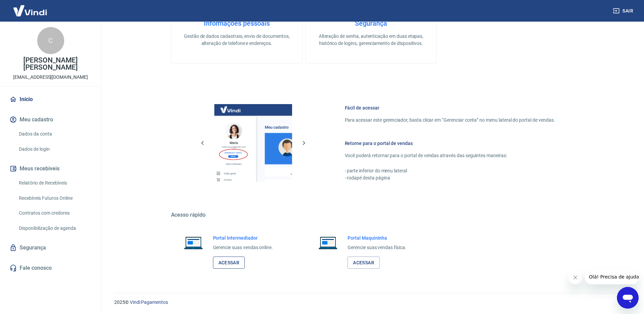  I want to click on p: 2025 ©, so click(371, 302).